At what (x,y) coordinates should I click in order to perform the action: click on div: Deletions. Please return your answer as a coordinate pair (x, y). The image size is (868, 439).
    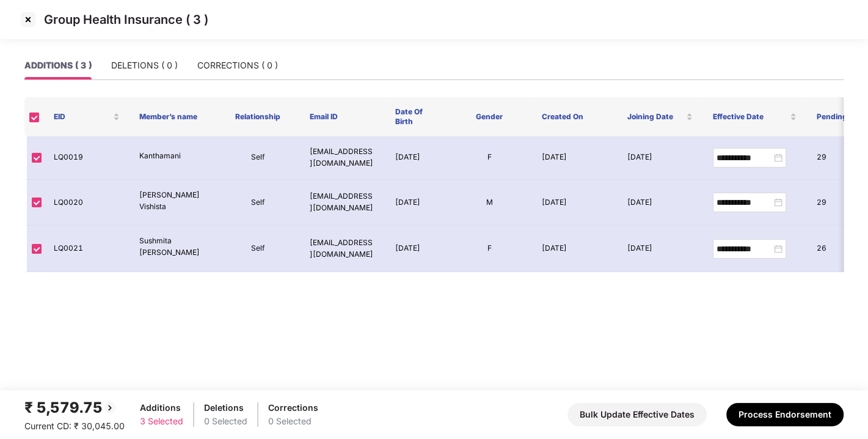
    Looking at the image, I should click on (226, 408).